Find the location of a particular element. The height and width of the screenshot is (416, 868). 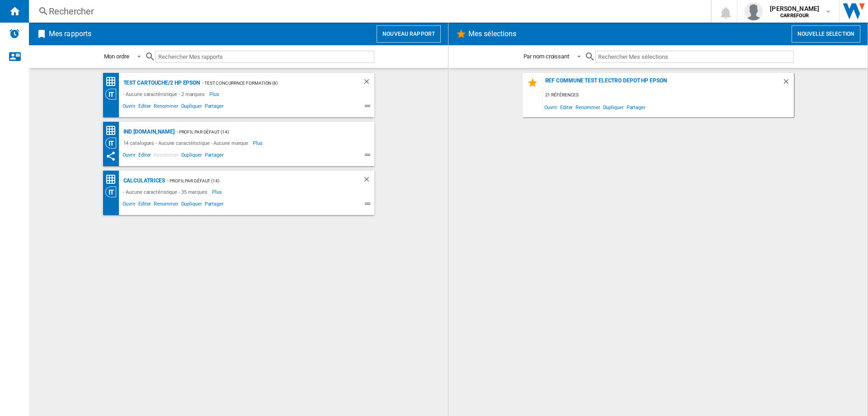

div: Mon ordre is located at coordinates (117, 56).